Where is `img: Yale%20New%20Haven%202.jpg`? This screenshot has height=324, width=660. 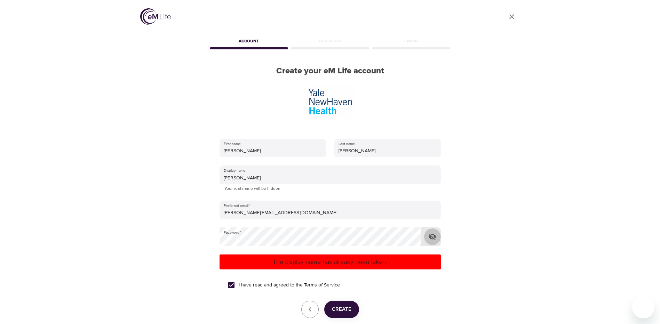
img: Yale%20New%20Haven%202.jpg is located at coordinates (330, 102).